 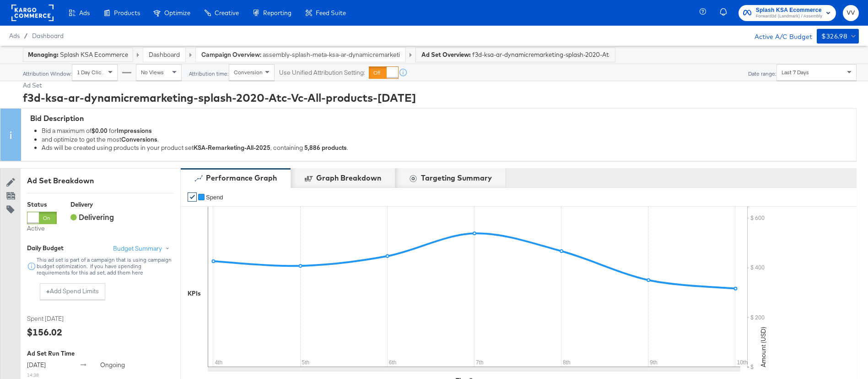 What do you see at coordinates (143, 248) in the screenshot?
I see `button: Budget Summary` at bounding box center [143, 248].